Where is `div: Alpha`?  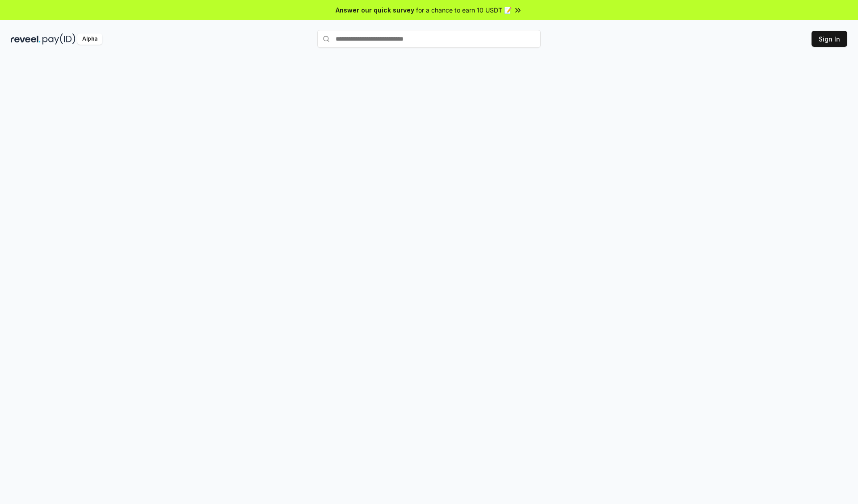
div: Alpha is located at coordinates (90, 39).